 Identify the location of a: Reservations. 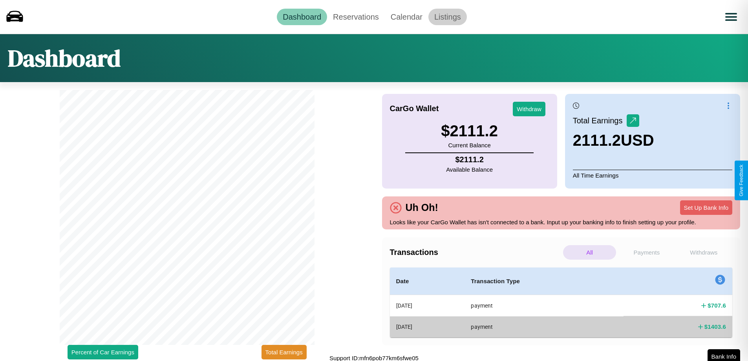
(356, 17).